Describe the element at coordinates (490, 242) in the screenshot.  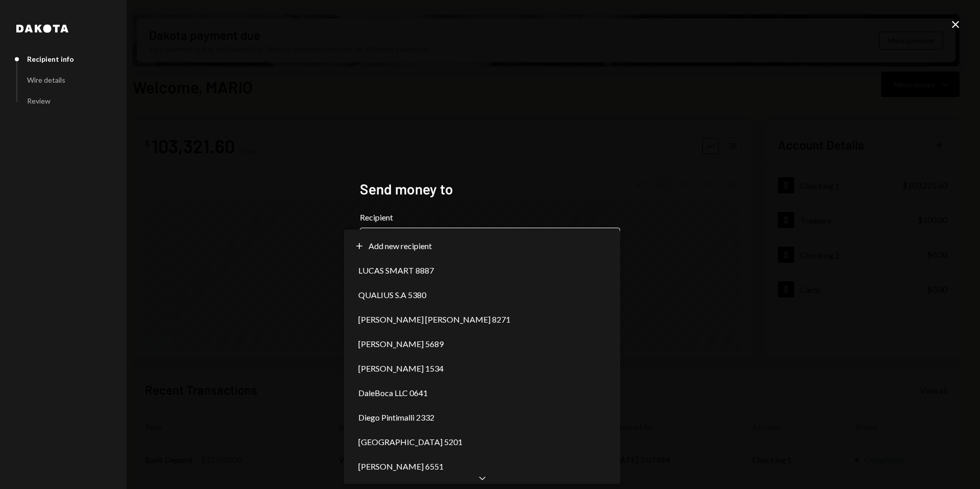
I see `button: Recipient` at that location.